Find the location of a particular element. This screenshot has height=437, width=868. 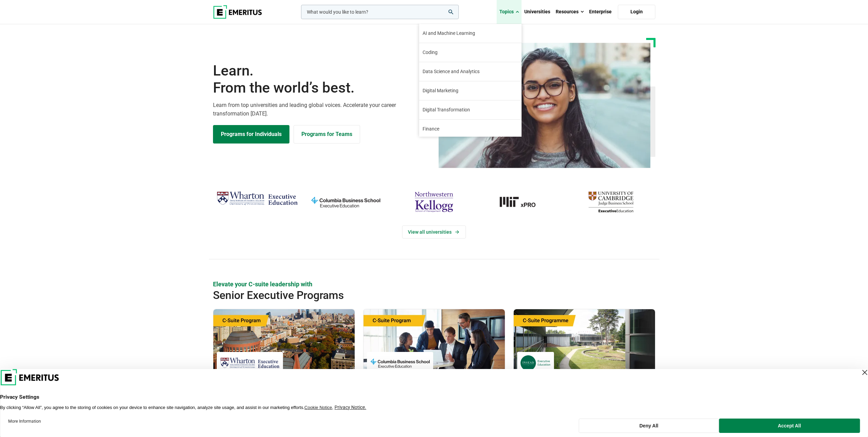

img: Columbia Business School Executive Education is located at coordinates (400, 362).